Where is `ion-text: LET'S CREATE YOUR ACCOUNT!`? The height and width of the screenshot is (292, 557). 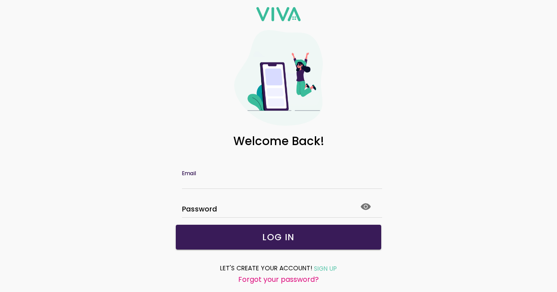
ion-text: LET'S CREATE YOUR ACCOUNT! is located at coordinates (266, 269).